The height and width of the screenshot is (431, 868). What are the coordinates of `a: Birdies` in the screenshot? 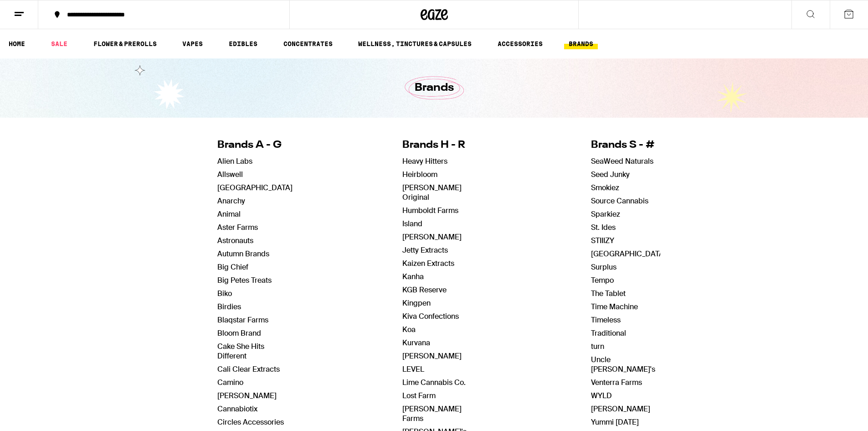 It's located at (229, 307).